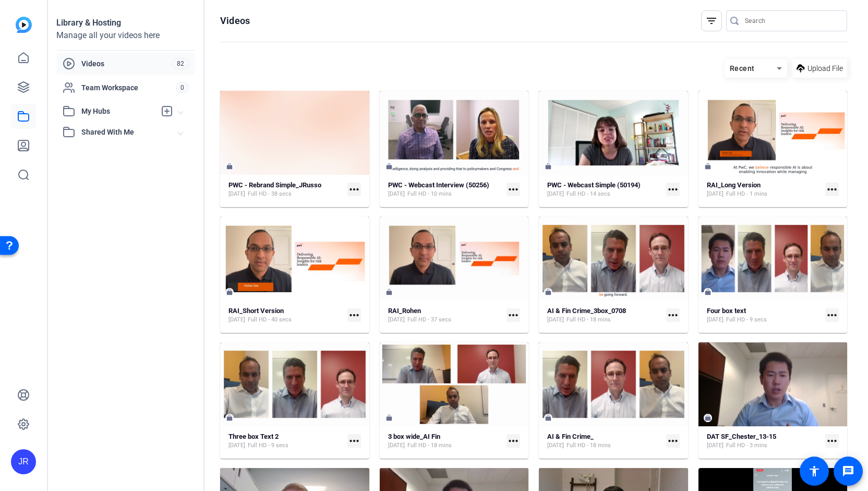 The width and height of the screenshot is (868, 491). Describe the element at coordinates (253, 437) in the screenshot. I see `strong: Three box Text 2` at that location.